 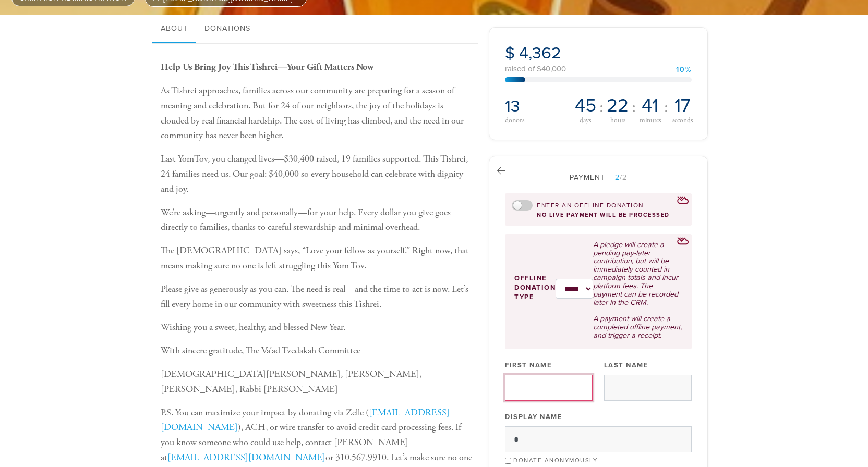 What do you see at coordinates (528, 366) in the screenshot?
I see `label: First Name` at bounding box center [528, 366].